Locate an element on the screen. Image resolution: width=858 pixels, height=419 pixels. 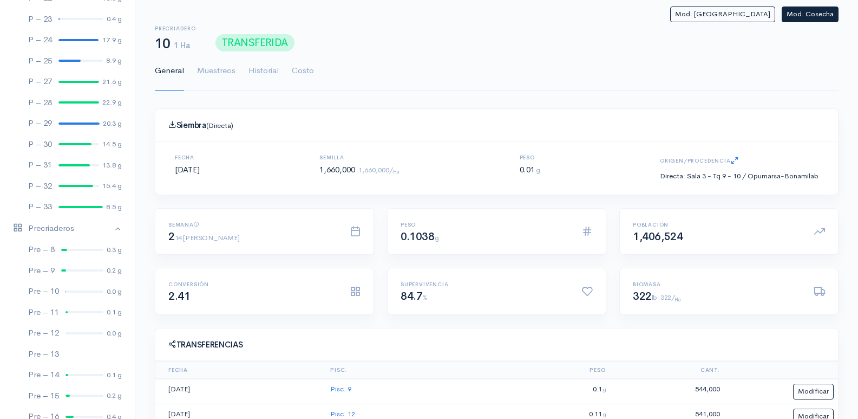
h4: Transferencias is located at coordinates (497, 344).